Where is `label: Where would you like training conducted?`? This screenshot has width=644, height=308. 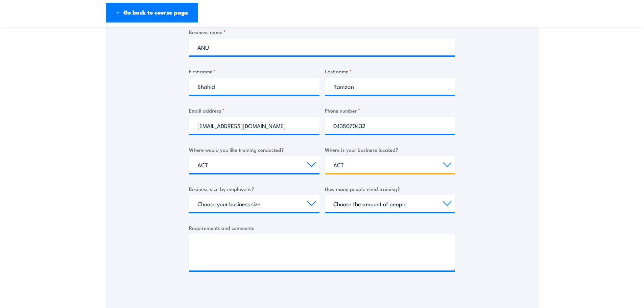 label: Where would you like training conducted? is located at coordinates (254, 149).